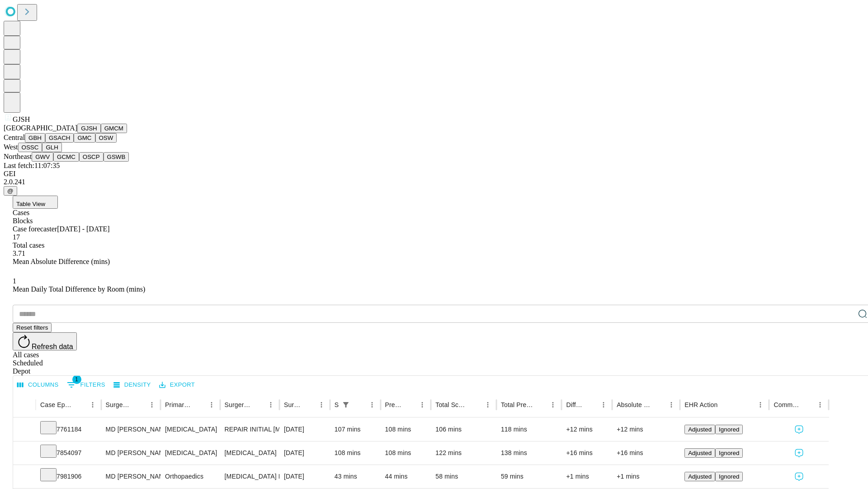 This screenshot has width=868, height=489. I want to click on div: Orthopaedics, so click(190, 476).